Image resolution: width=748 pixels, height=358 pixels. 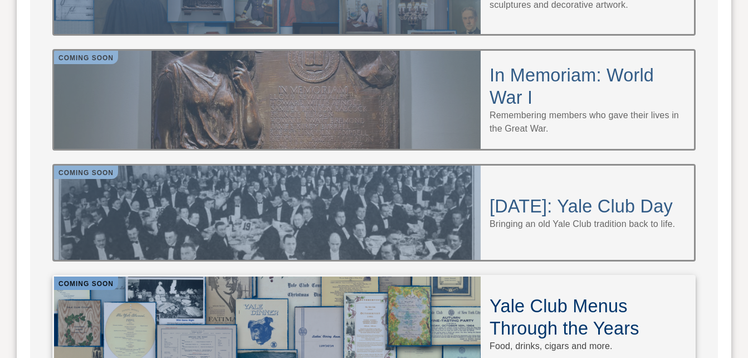 I want to click on p: Remembering members who gave their lives in the Great War., so click(x=587, y=122).